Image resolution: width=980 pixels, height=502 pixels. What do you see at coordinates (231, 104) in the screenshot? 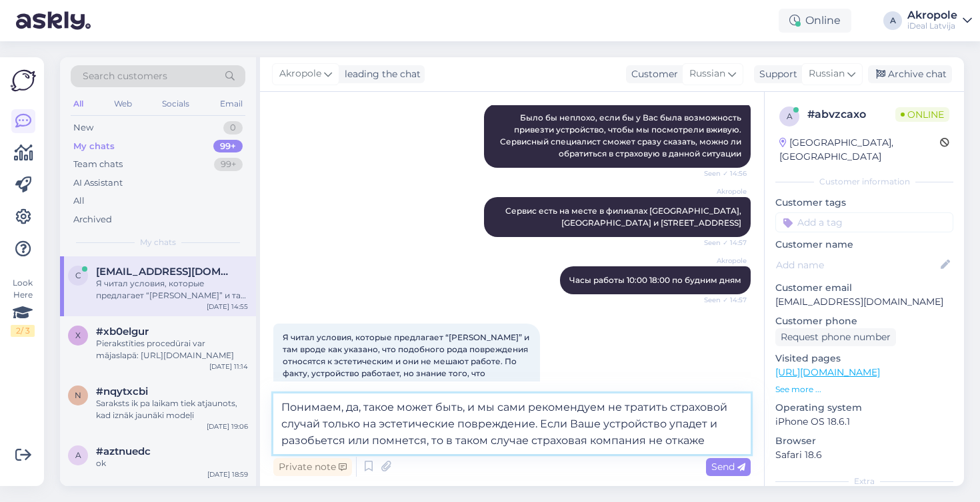
I see `div: Email` at bounding box center [231, 104].